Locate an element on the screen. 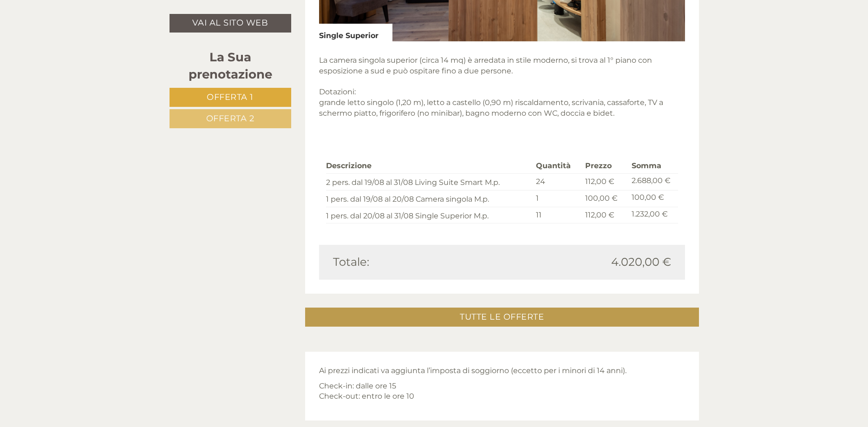  p: Ai prezzi indicati va aggiunta l’imposta di soggiorno (eccetto per i minori di 14 anni). is located at coordinates (502, 371).